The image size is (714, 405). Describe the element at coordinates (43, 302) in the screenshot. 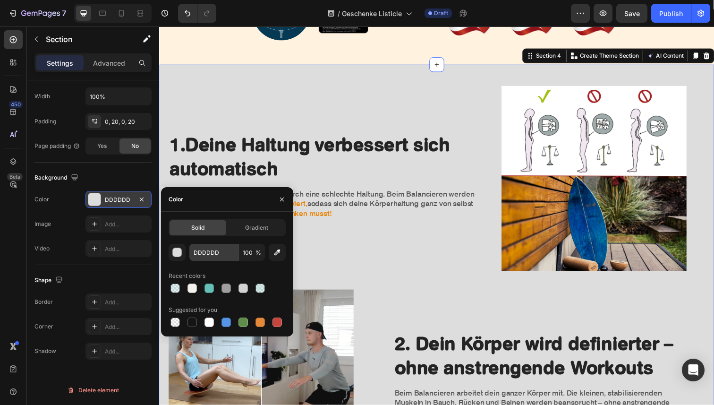

I see `div: Border` at that location.